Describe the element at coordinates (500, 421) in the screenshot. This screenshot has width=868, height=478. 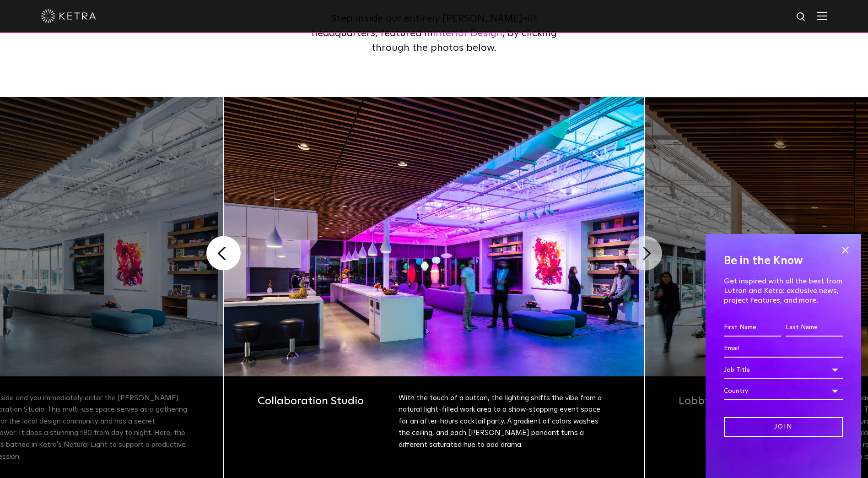
I see `span: With the touch of a button, the lighting shifts the vibe from a natural light-filled work area to...` at that location.